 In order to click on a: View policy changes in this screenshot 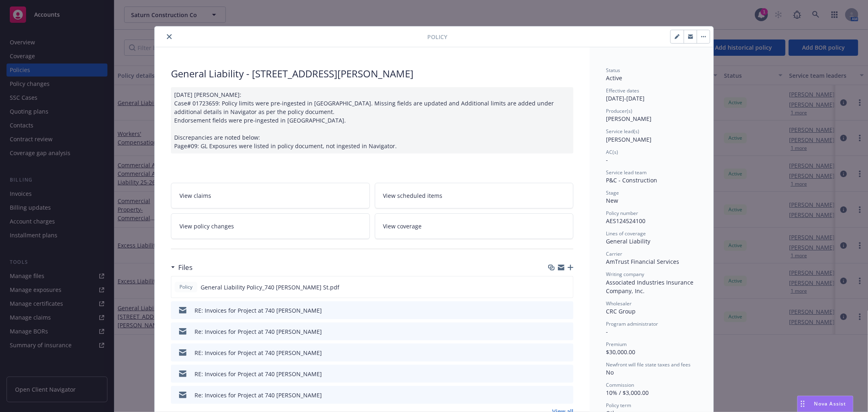, I will do `click(270, 226)`.